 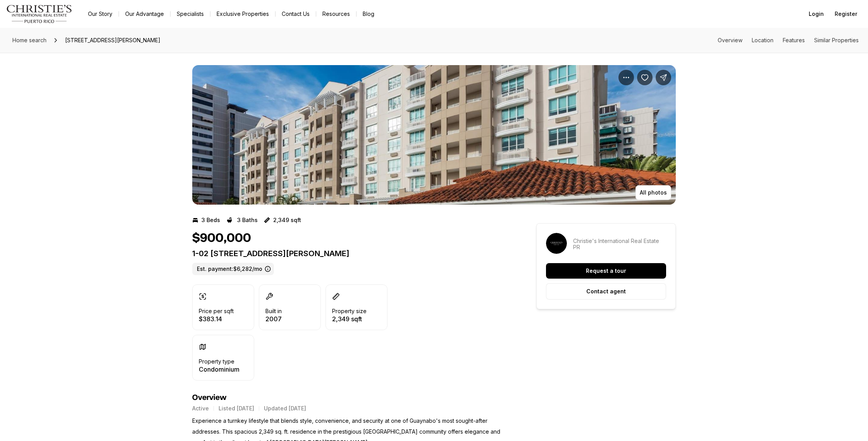 What do you see at coordinates (606, 271) in the screenshot?
I see `button: Request a tour` at bounding box center [606, 271].